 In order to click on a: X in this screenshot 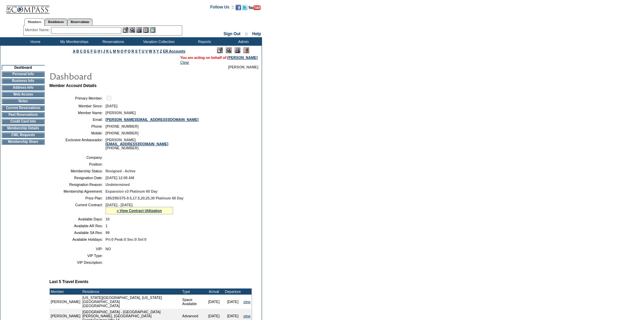, I will do `click(154, 51)`.